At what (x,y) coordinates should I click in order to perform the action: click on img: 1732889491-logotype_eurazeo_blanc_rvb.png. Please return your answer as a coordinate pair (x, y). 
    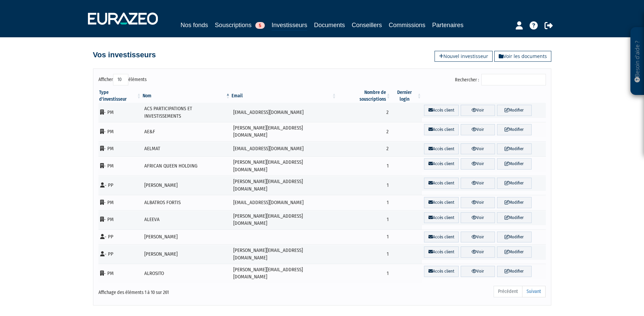
    Looking at the image, I should click on (123, 18).